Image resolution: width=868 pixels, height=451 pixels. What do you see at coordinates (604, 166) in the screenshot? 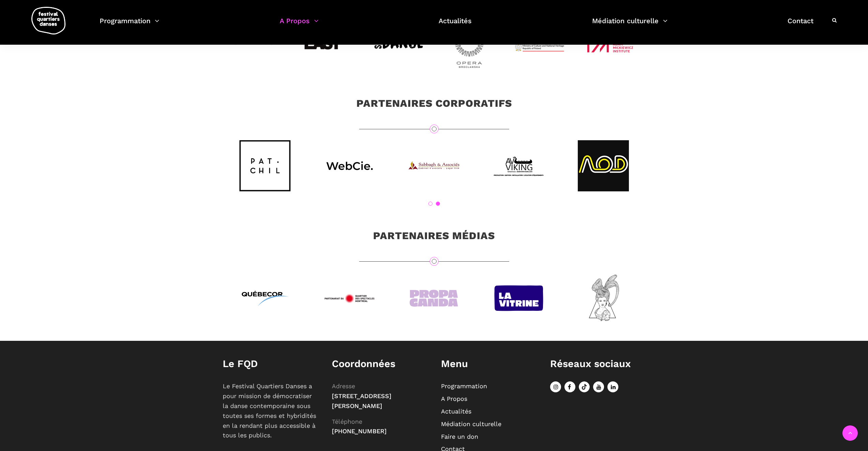
I see `img: 01` at bounding box center [604, 166].